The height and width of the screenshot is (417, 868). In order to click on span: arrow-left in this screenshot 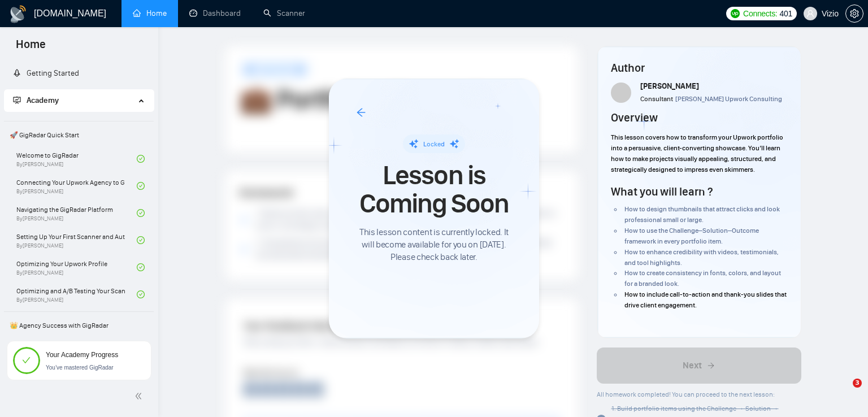, I will do `click(361, 113)`.